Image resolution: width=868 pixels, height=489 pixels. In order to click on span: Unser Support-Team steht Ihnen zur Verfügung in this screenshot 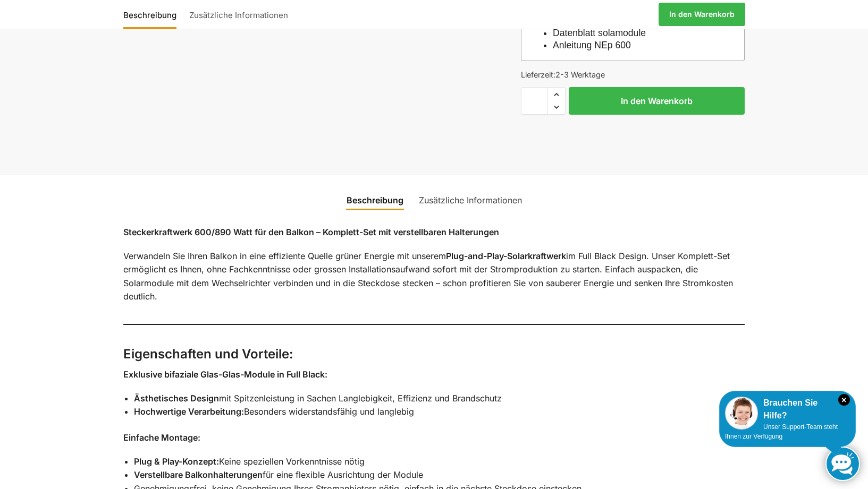, I will do `click(781, 432)`.